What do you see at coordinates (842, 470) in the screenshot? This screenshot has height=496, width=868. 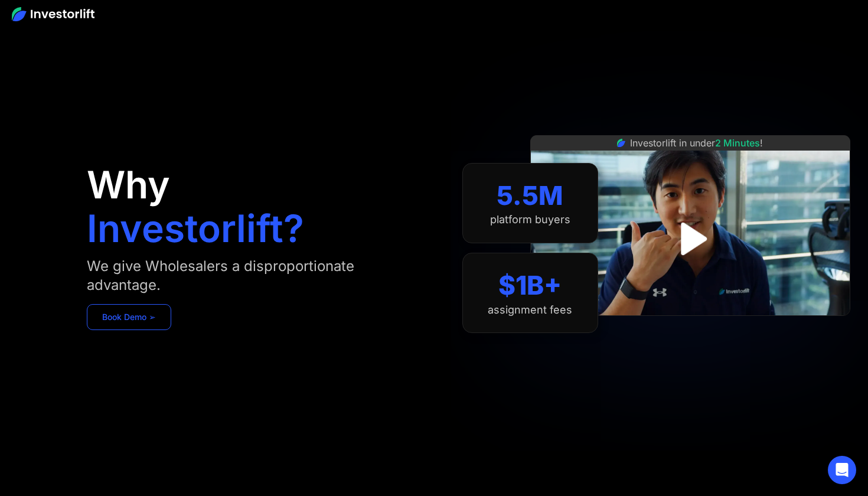 I see `div: Open Intercom Messenger` at bounding box center [842, 470].